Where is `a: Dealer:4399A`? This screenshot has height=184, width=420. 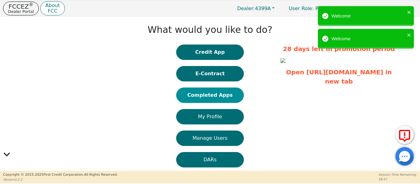 a: Dealer:4399A is located at coordinates (256, 8).